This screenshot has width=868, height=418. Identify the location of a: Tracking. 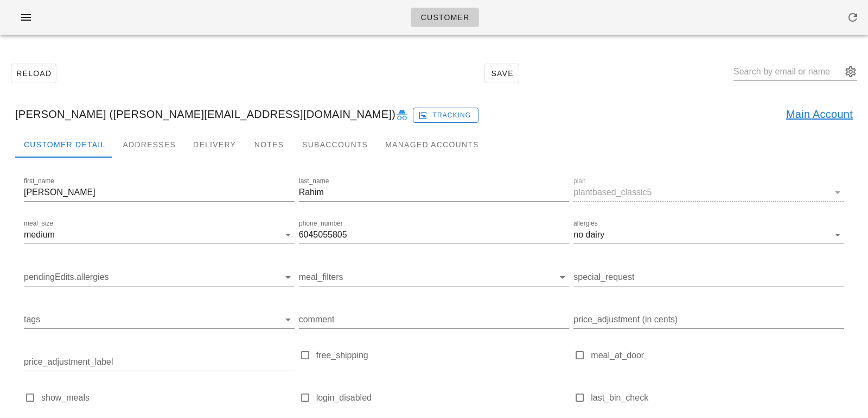
(445, 114).